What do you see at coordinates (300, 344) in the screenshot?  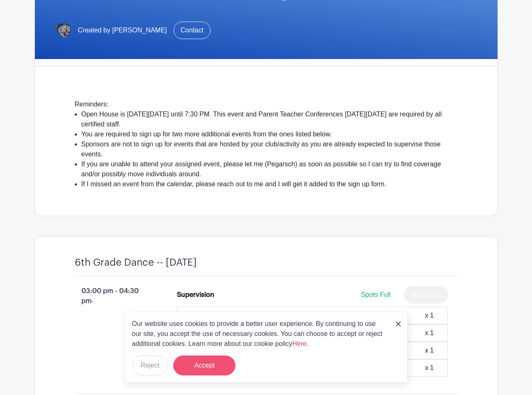 I see `a: Here` at bounding box center [300, 344].